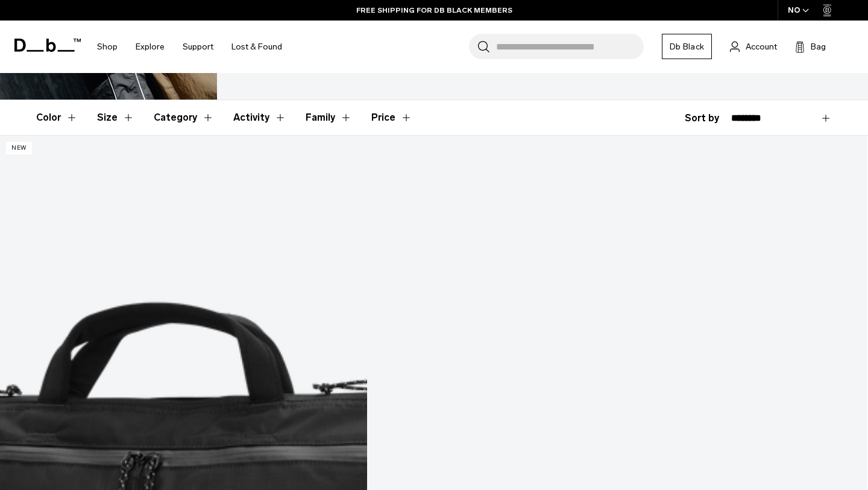 This screenshot has width=868, height=490. Describe the element at coordinates (818, 47) in the screenshot. I see `span: Bag` at that location.